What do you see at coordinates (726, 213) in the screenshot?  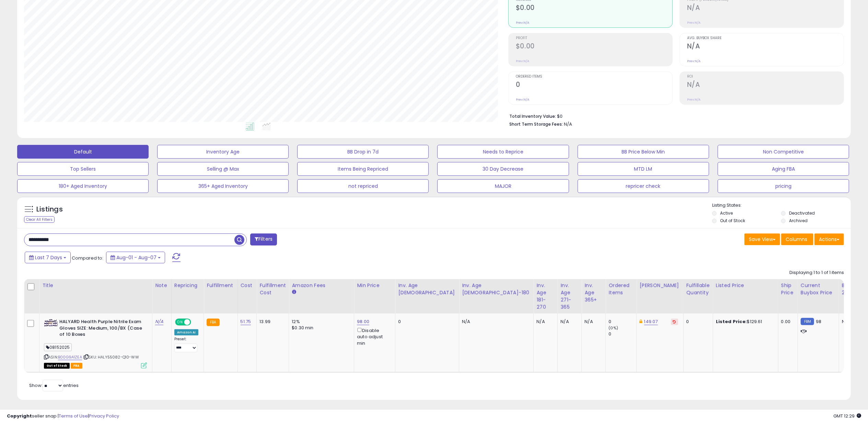 I see `label: Active` at bounding box center [726, 213].